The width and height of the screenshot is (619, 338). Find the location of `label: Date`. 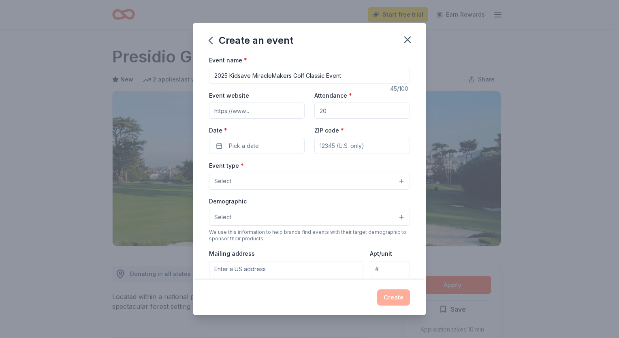

label: Date is located at coordinates (257, 130).